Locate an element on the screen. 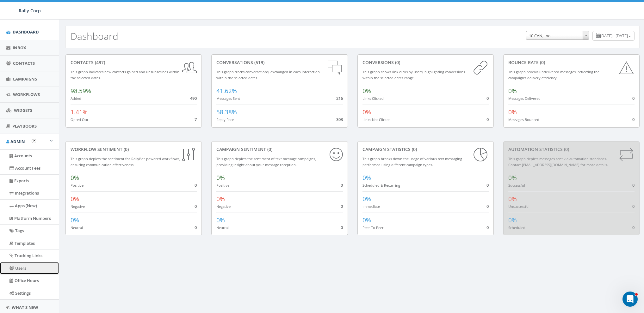 This screenshot has height=313, width=644. small: This graph tracks conversations, exchanged in each interaction within the selected dates. is located at coordinates (268, 75).